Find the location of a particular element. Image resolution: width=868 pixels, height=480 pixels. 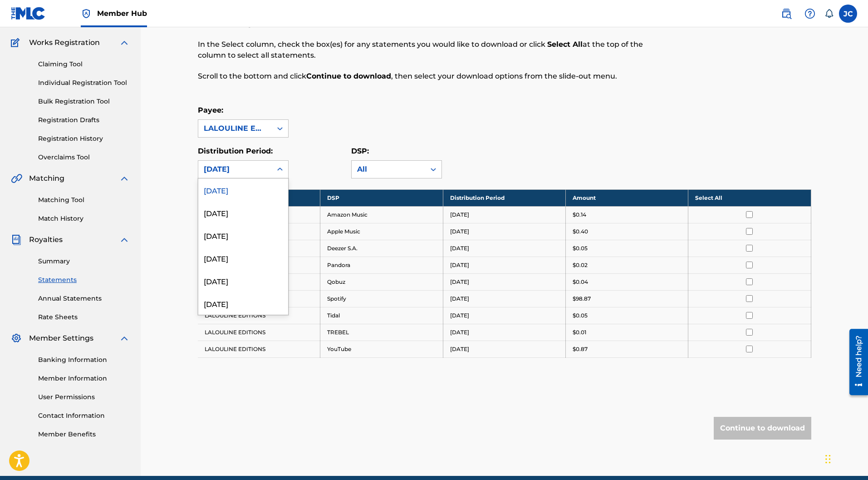

label: Distribution Period: is located at coordinates (235, 151).